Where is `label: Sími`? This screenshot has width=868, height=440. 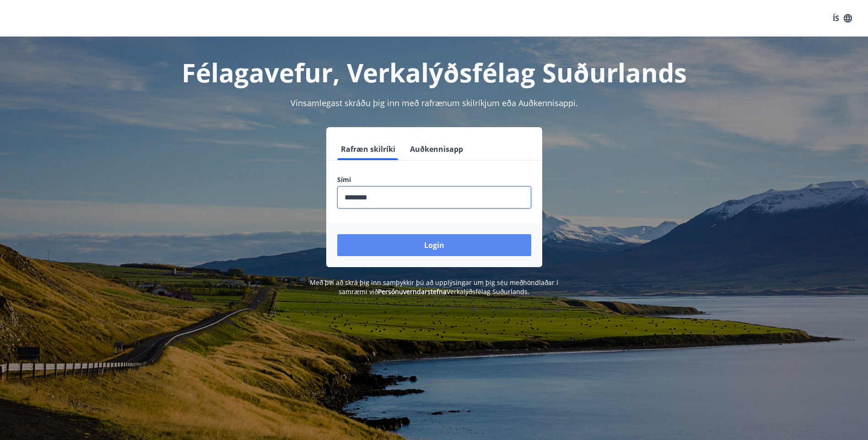 label: Sími is located at coordinates (434, 180).